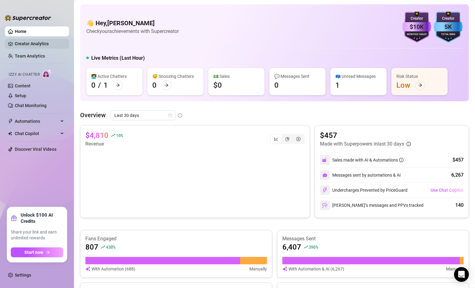 This screenshot has height=288, width=475. I want to click on article: Overview, so click(93, 115).